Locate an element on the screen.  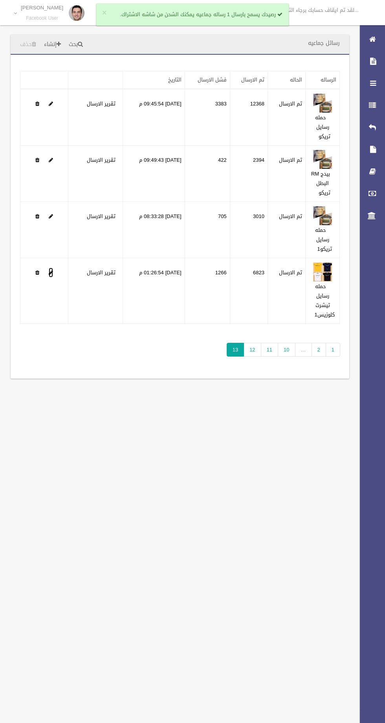
a: تم الارسال is located at coordinates (253, 79).